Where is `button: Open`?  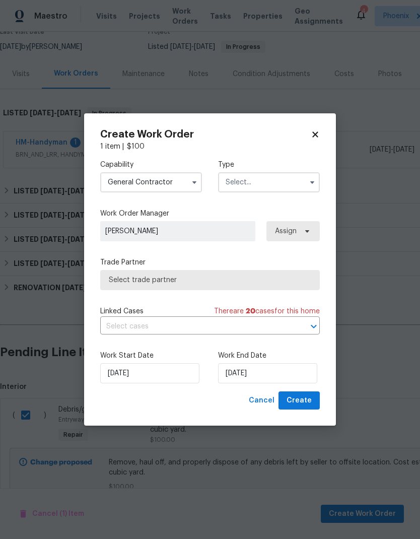 button: Open is located at coordinates (314, 326).